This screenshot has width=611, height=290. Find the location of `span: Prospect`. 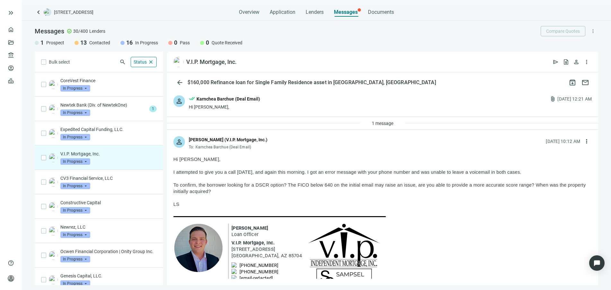

span: Prospect is located at coordinates (55, 43).